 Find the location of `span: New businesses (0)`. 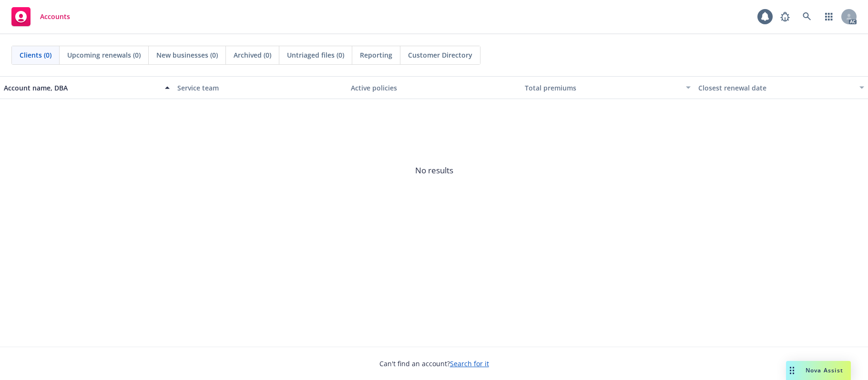

span: New businesses (0) is located at coordinates (187, 55).